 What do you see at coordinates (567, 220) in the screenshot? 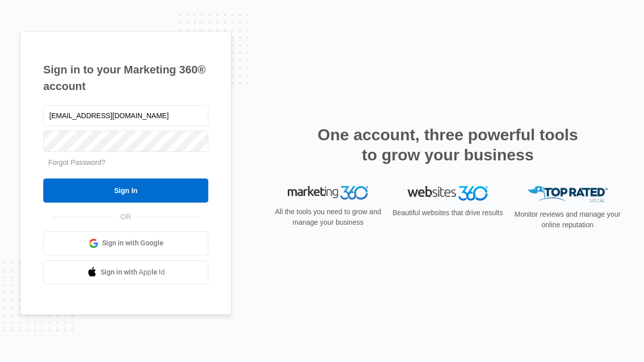
I see `p: Monitor reviews and manage your online reputation` at bounding box center [567, 220].